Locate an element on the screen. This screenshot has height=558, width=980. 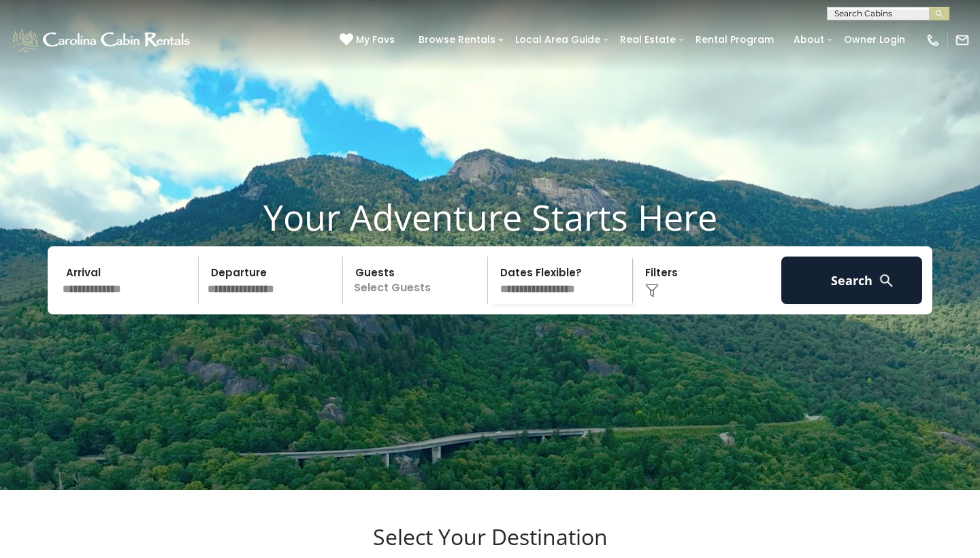
a: Rental Program is located at coordinates (734, 40).